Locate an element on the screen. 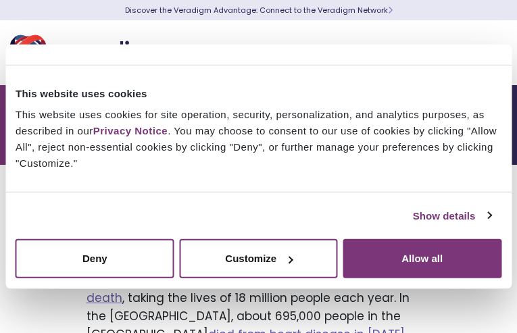  a: Discover the Veradigm Advantage: Connect to the Veradigm NetworkLearn More is located at coordinates (259, 10).